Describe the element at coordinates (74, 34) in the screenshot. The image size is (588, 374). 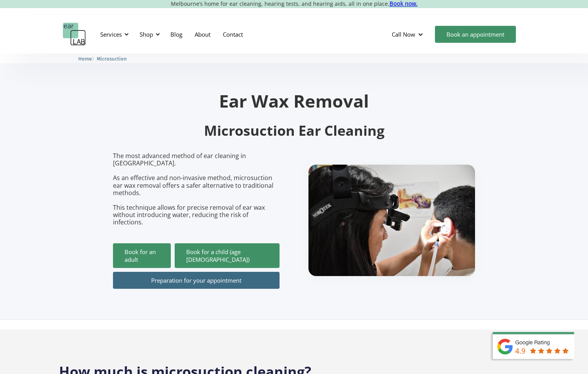
I see `a: home` at that location.